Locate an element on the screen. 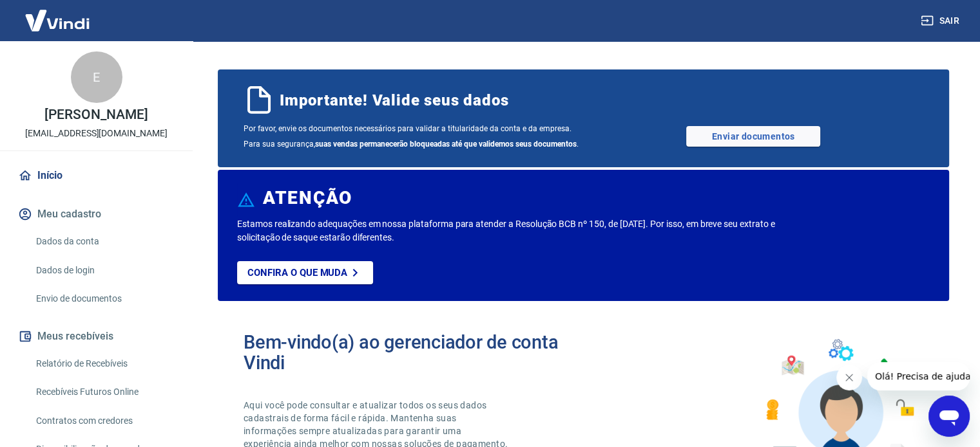  button: Meu cadastro is located at coordinates (96, 215).